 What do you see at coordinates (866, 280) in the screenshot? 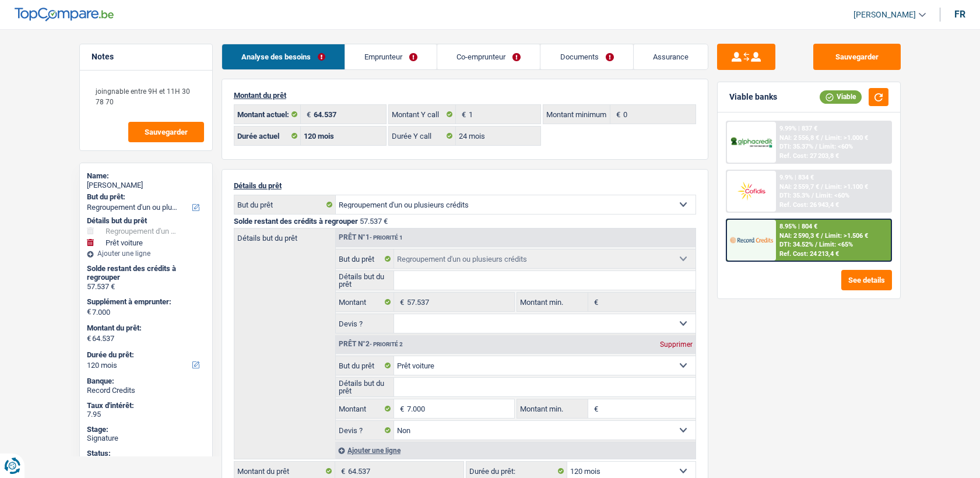
I see `button: See details` at bounding box center [866, 280].